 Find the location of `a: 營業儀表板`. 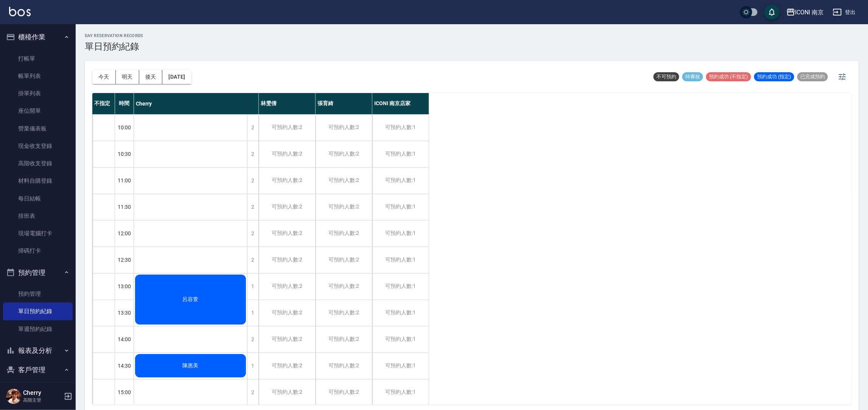

a: 營業儀表板 is located at coordinates (38, 128).